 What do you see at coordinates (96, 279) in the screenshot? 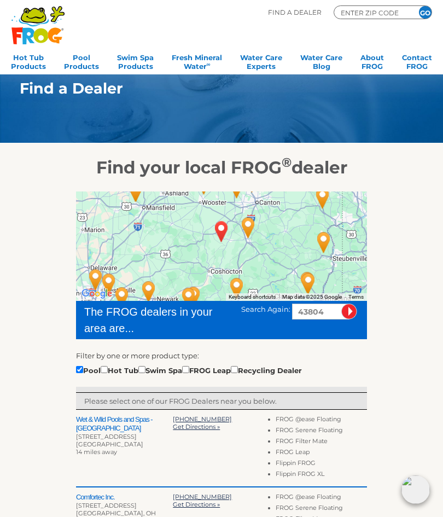
I see `div: Rainbow Hot Tubs & Swim Spas - 71 miles away.` at bounding box center [96, 279].